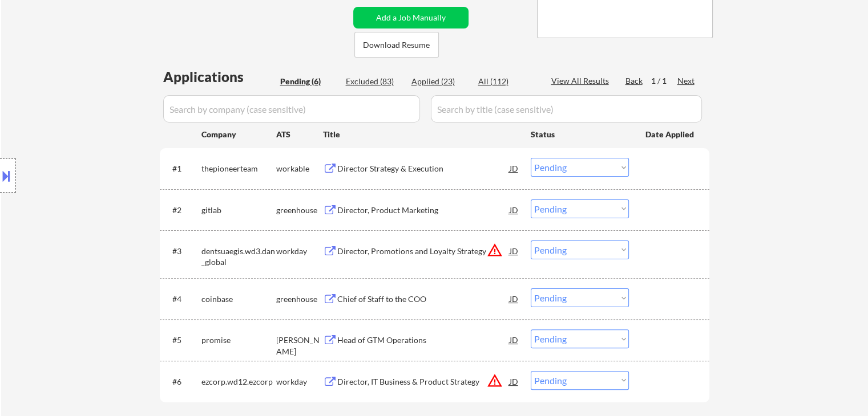 This screenshot has height=416, width=868. What do you see at coordinates (182, 341) in the screenshot?
I see `div: #5` at bounding box center [182, 341].